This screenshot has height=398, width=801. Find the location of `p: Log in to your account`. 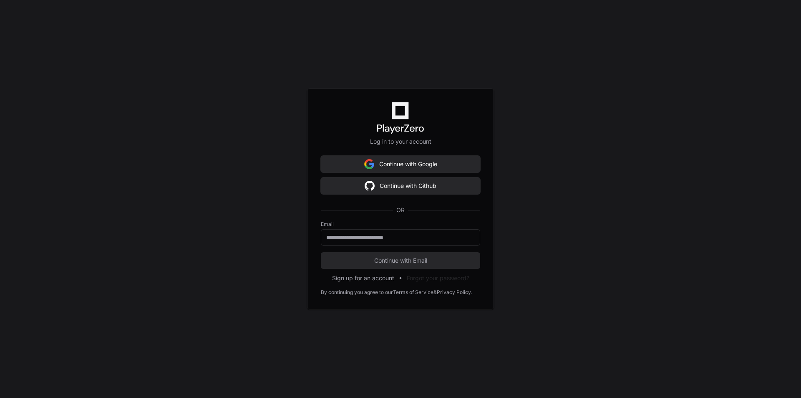

p: Log in to your account is located at coordinates (401, 141).